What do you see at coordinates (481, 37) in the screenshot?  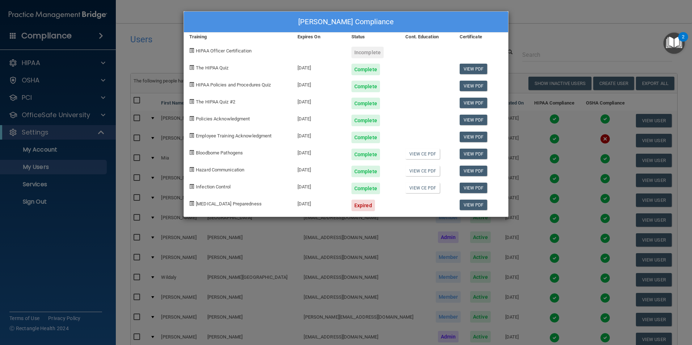 I see `div: Certificate` at bounding box center [481, 37].